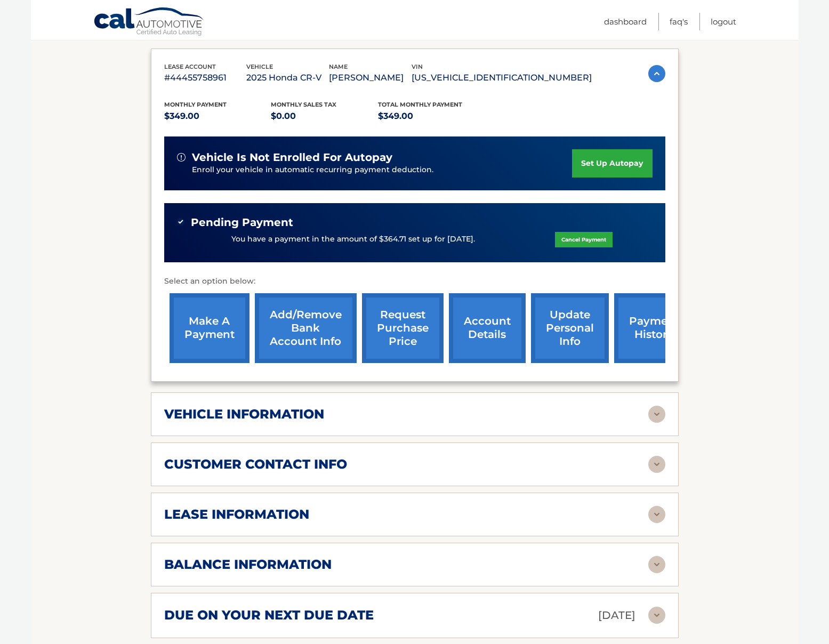 The image size is (829, 644). I want to click on h2: lease information, so click(236, 514).